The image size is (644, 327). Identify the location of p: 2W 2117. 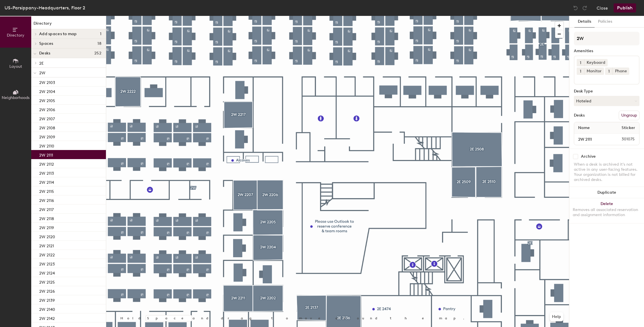
(46, 209).